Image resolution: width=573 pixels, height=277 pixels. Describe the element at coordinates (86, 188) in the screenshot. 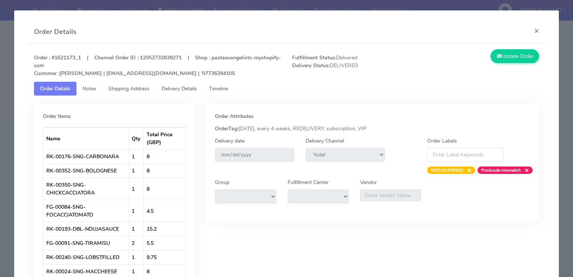

I see `td: RK-00350-SNG-CHICKCACCIATORA` at that location.